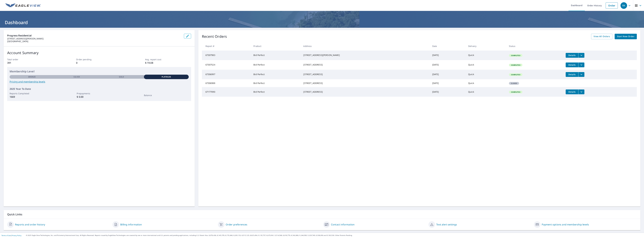  Describe the element at coordinates (166, 77) in the screenshot. I see `p: Platinum` at that location.